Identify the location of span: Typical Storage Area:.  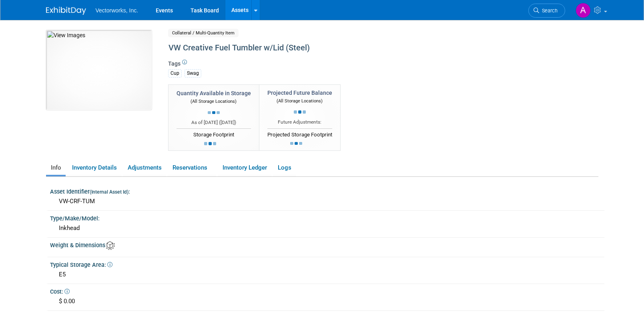
(81, 265).